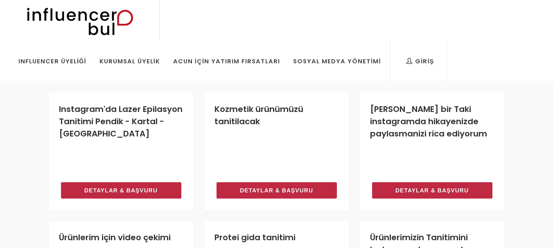  What do you see at coordinates (130, 61) in the screenshot?
I see `a: Kurumsal Üyelik` at bounding box center [130, 61].